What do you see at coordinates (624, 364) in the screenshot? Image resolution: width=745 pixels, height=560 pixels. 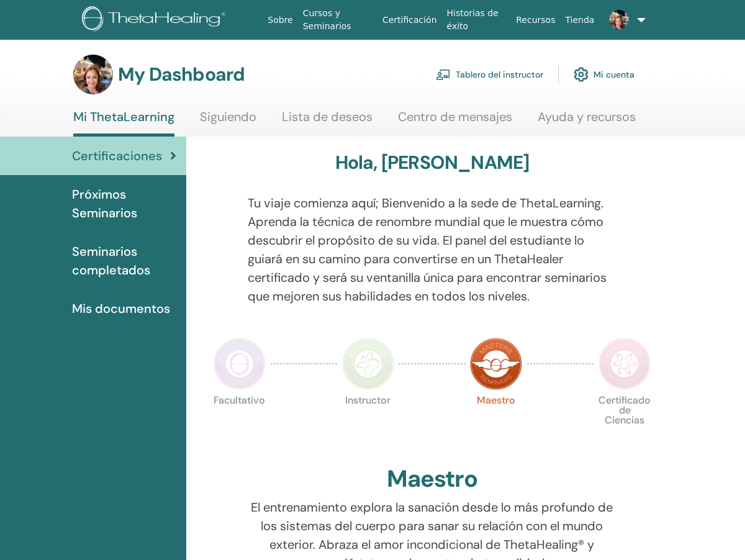 I see `img: Certificate of Science` at bounding box center [624, 364].